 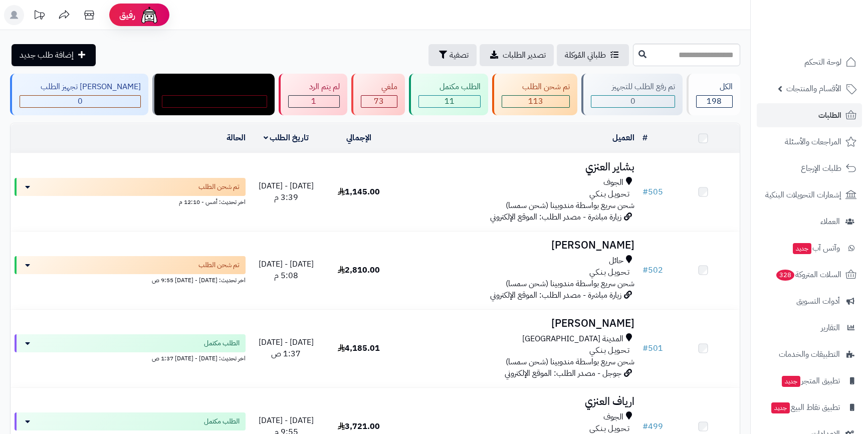 What do you see at coordinates (810, 301) in the screenshot?
I see `a: أدوات التسويق` at bounding box center [810, 301].